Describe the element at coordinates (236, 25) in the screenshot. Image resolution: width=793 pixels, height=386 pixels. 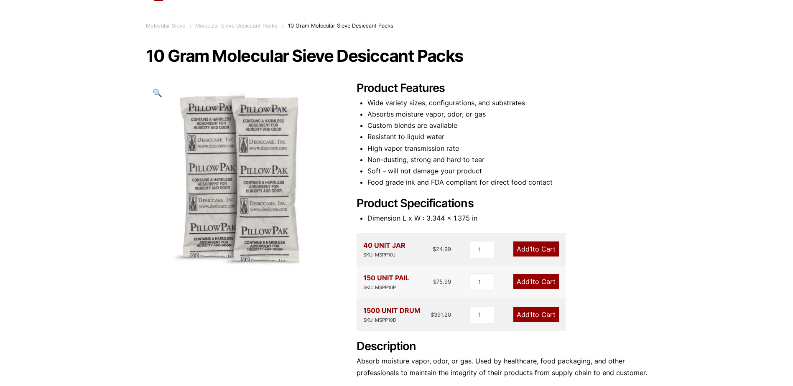
I see `a: Molecular Sieve Desiccant Packs` at that location.